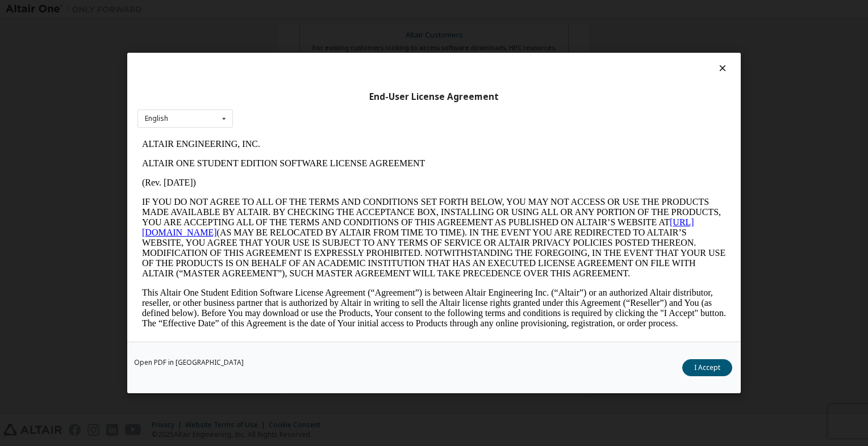 Image resolution: width=868 pixels, height=446 pixels. I want to click on div: English, so click(156, 118).